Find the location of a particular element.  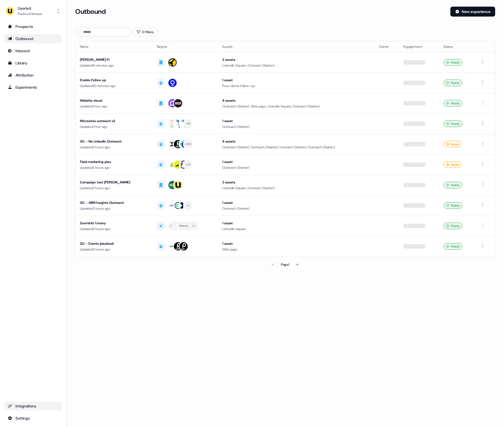

th: Targets is located at coordinates (185, 47).